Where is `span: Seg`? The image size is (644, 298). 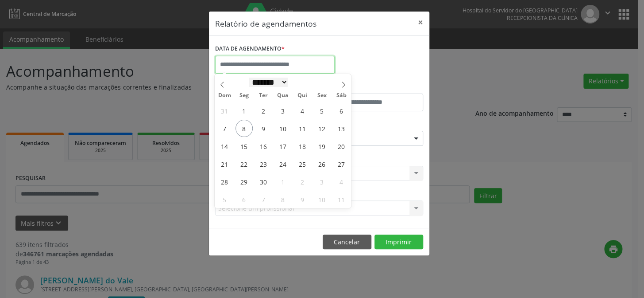
span: Seg is located at coordinates (244, 95).